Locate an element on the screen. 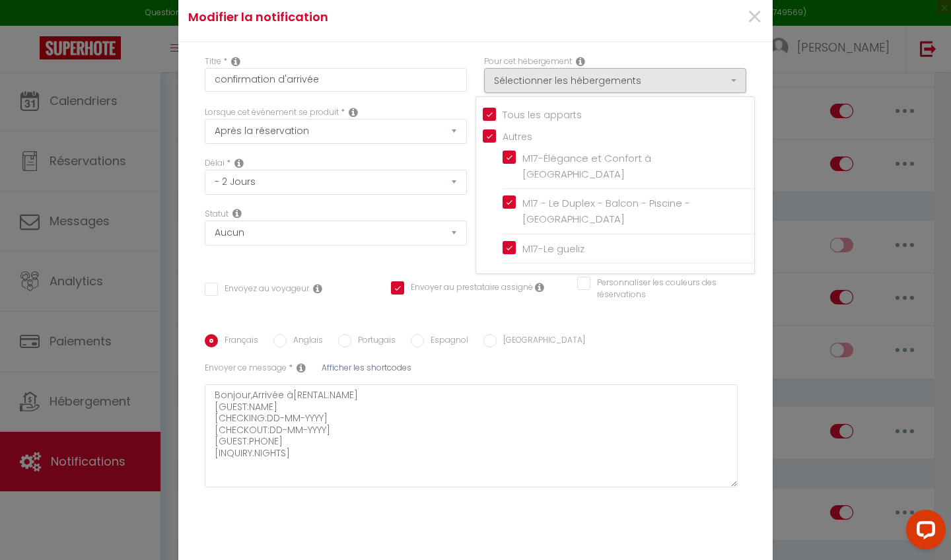  label: Pour cet hébergement is located at coordinates (528, 61).